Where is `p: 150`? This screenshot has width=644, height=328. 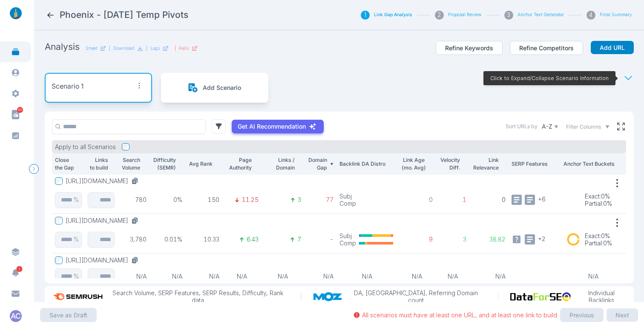
p: 150 is located at coordinates (204, 200).